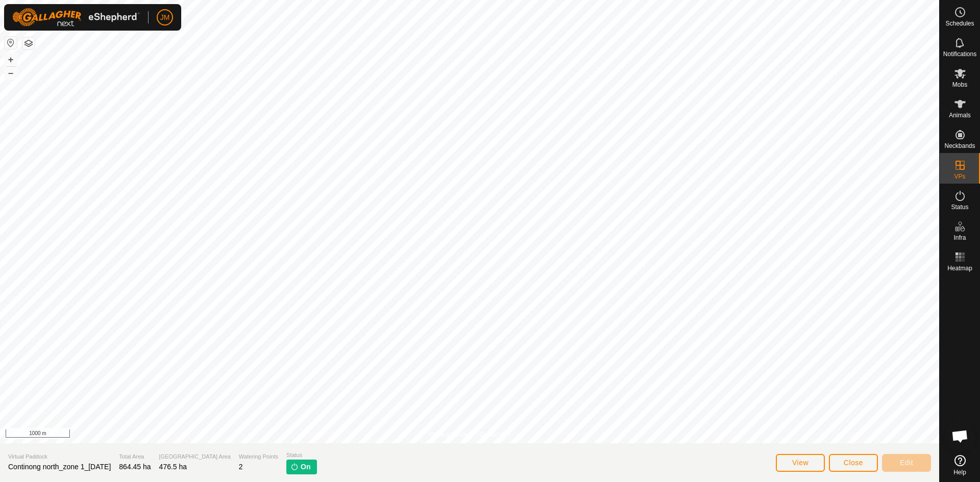 The height and width of the screenshot is (482, 980). Describe the element at coordinates (135, 457) in the screenshot. I see `span: Total Area` at that location.